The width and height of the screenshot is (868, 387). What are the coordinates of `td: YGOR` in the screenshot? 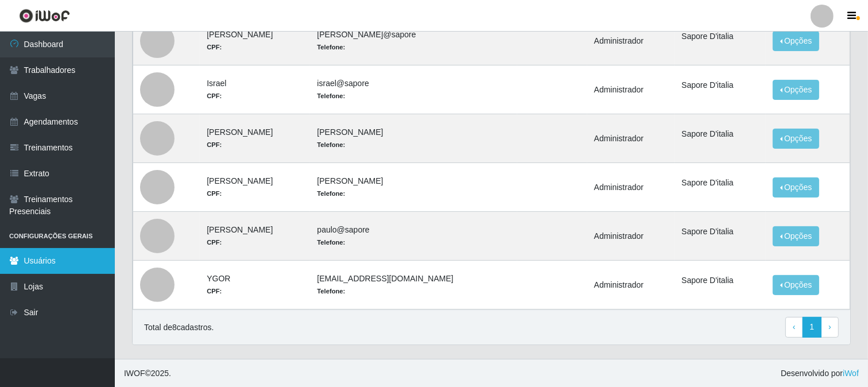 It's located at (255, 285).